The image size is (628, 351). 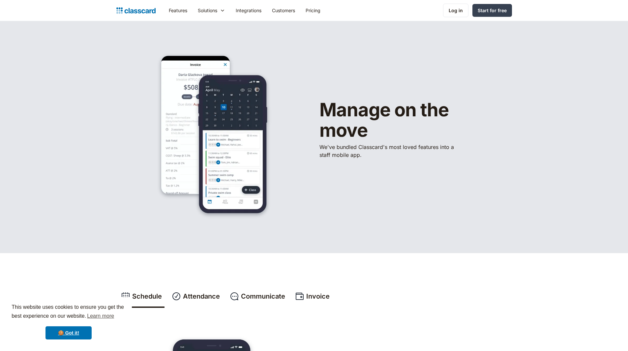 What do you see at coordinates (136, 11) in the screenshot?
I see `a: Logo` at bounding box center [136, 11].